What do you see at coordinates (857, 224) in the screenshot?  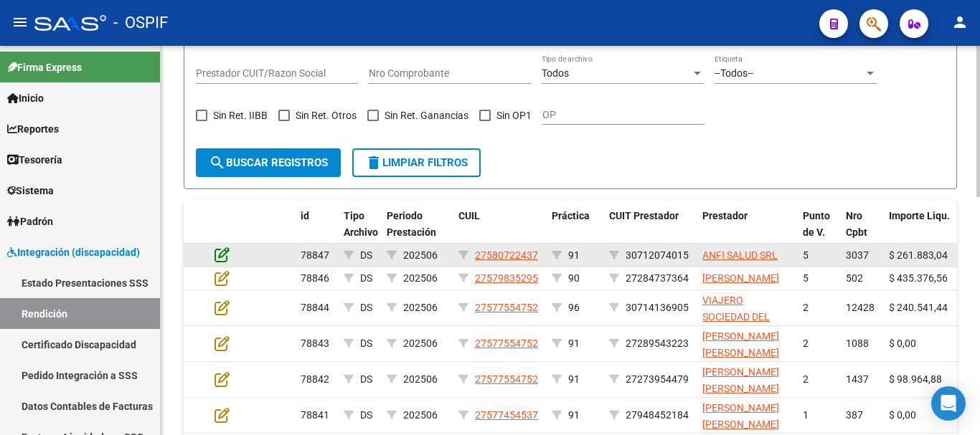 I see `span: Nro Cpbt` at bounding box center [857, 224].